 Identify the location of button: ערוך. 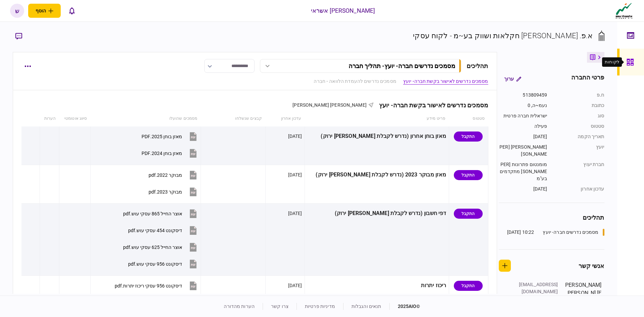
(512, 79).